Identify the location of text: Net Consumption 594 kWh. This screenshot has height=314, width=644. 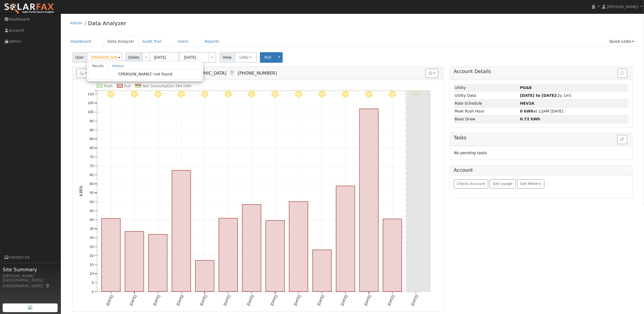
(167, 86).